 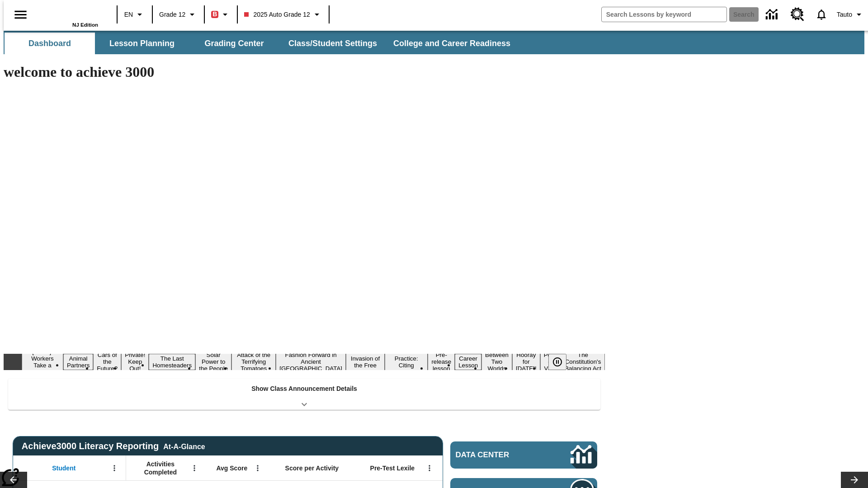 What do you see at coordinates (304, 394) in the screenshot?
I see `div: Show Class Announcement Details` at bounding box center [304, 394].